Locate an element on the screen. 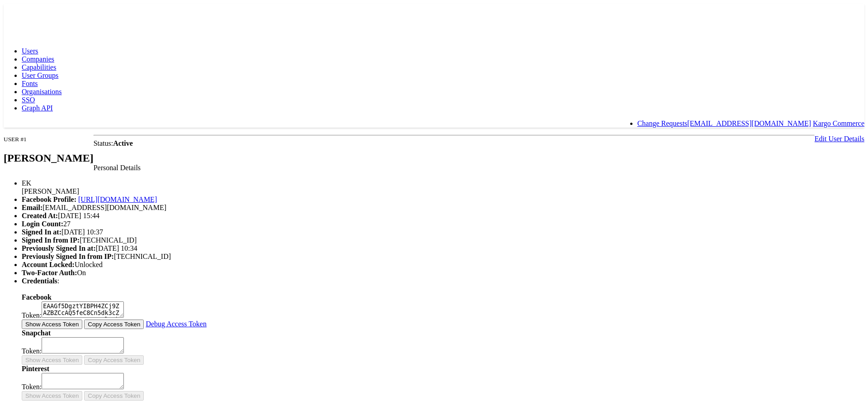 The image size is (868, 401). b: Facebook is located at coordinates (36, 297).